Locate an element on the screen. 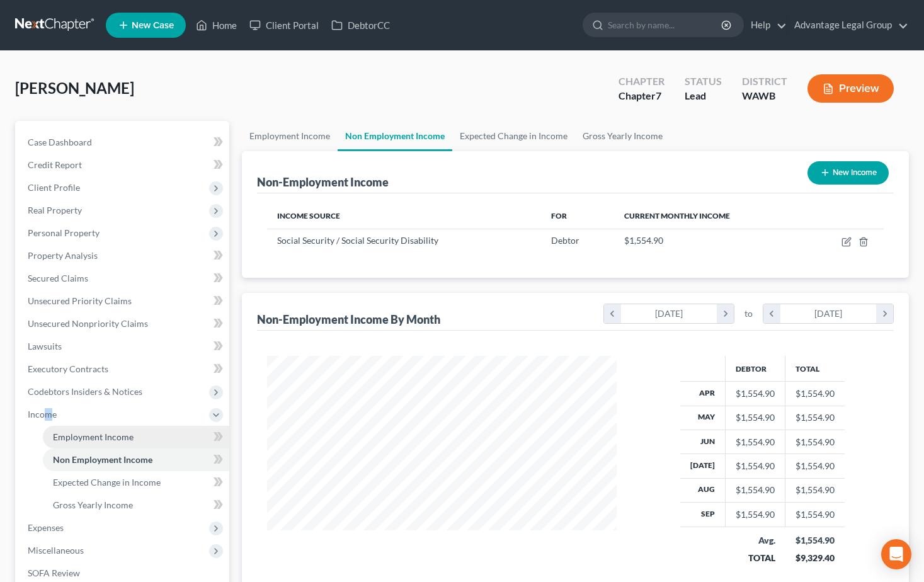 The image size is (924, 582). span: Property Analysis is located at coordinates (62, 255).